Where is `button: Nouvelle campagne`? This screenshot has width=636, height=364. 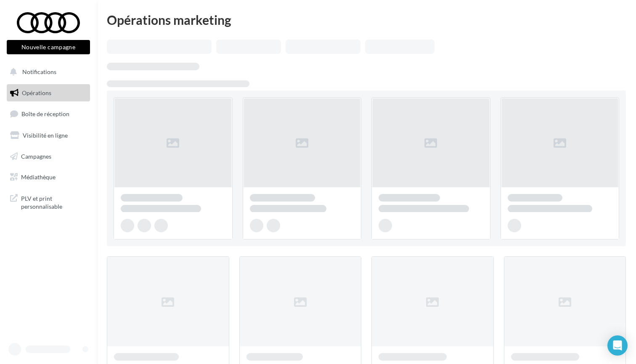 button: Nouvelle campagne is located at coordinates (48, 47).